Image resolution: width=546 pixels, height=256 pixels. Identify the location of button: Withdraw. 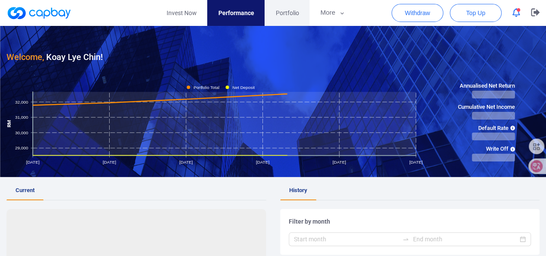
(418, 13).